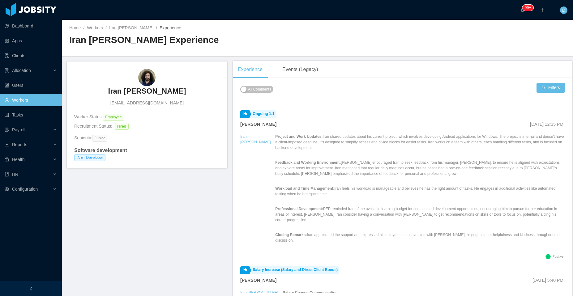  What do you see at coordinates (90, 158) in the screenshot?
I see `span: .NET Developer` at bounding box center [90, 158].